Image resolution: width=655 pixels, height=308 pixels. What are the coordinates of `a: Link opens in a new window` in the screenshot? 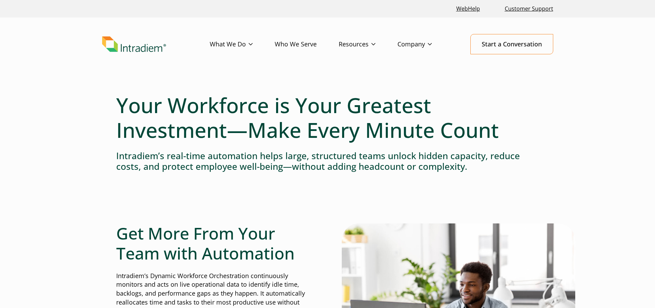 It's located at (468, 9).